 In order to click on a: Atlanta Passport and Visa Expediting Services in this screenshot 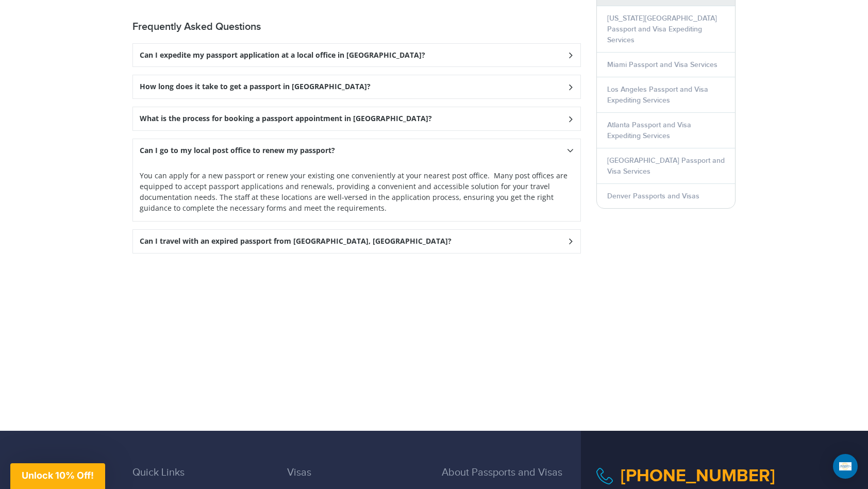, I will do `click(649, 130)`.